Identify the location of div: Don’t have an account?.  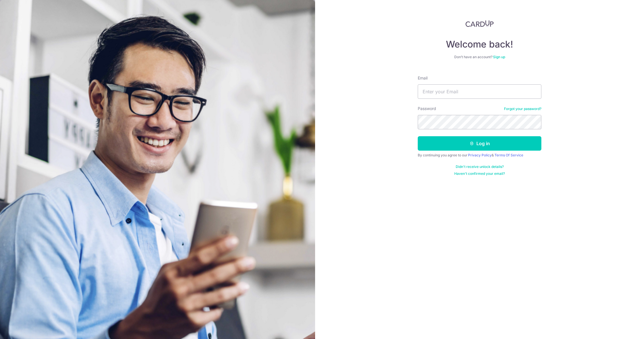
(480, 57).